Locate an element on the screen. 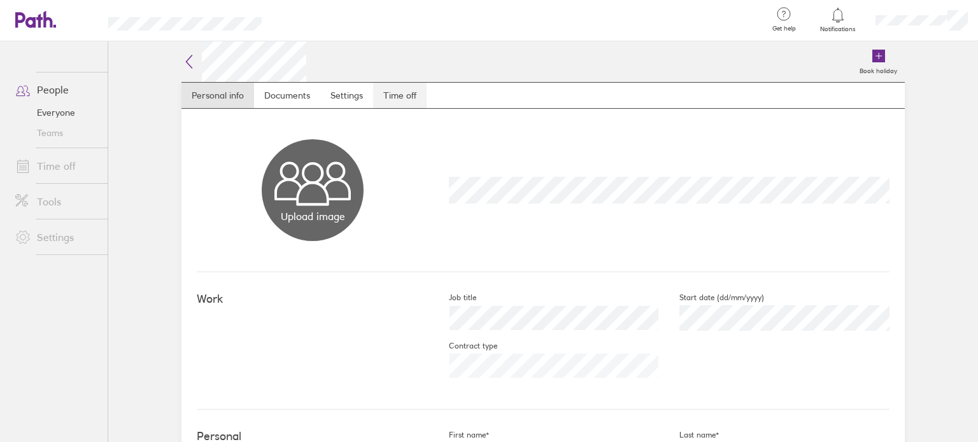  label: Last name* is located at coordinates (689, 435).